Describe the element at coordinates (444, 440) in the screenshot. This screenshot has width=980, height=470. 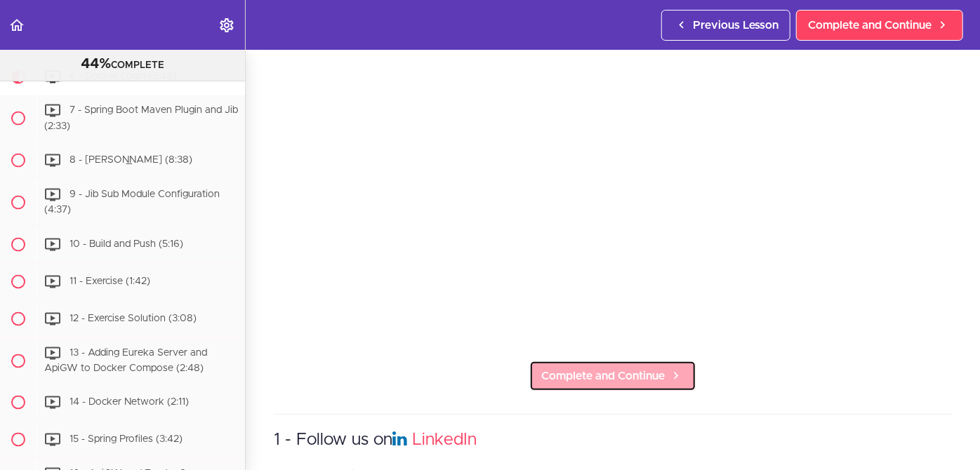
I see `a: LinkedIn` at that location.